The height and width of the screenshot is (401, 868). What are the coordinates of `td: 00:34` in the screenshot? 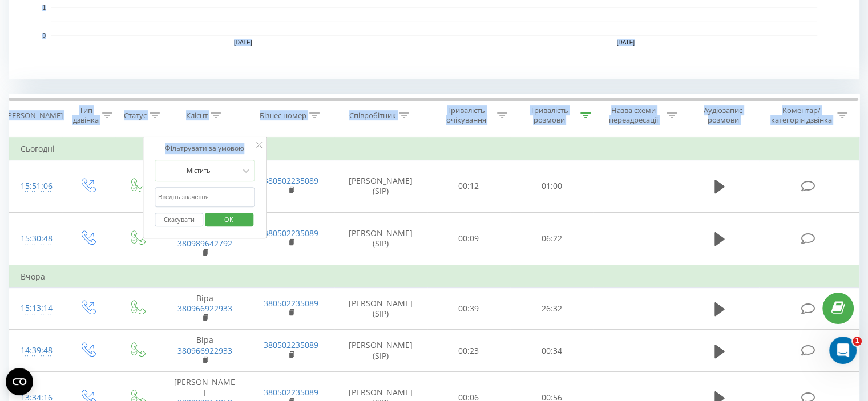 It's located at (551, 351).